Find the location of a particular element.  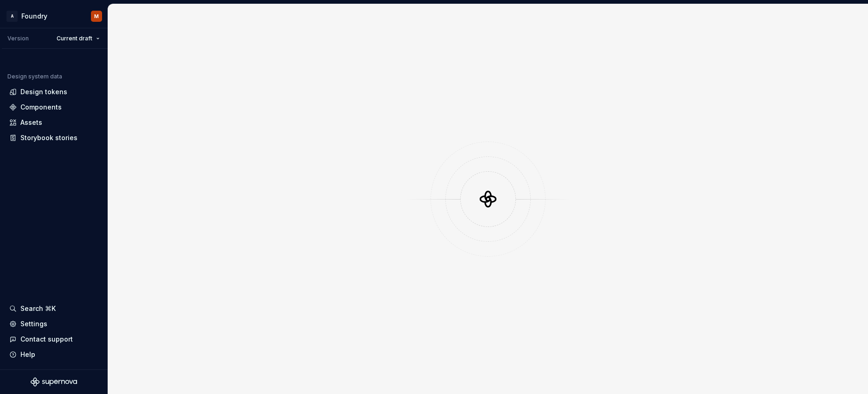

button: Current draft is located at coordinates (78, 39).